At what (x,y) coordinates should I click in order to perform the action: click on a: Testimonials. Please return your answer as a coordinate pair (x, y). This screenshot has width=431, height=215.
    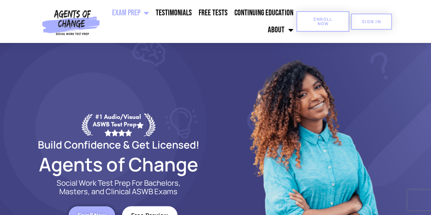
    Looking at the image, I should click on (174, 13).